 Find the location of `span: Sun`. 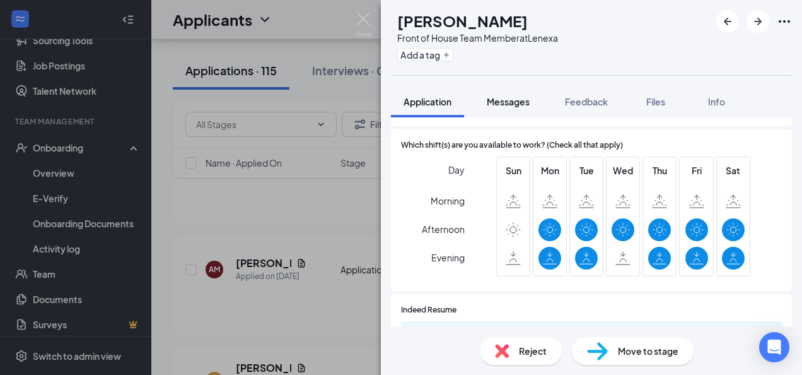

span: Sun is located at coordinates (513, 170).